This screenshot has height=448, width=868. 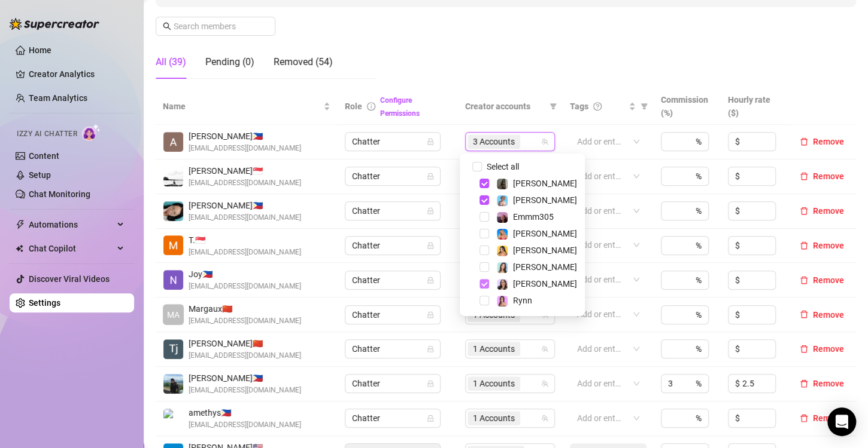 I want to click on a: Chat Monitoring, so click(x=59, y=194).